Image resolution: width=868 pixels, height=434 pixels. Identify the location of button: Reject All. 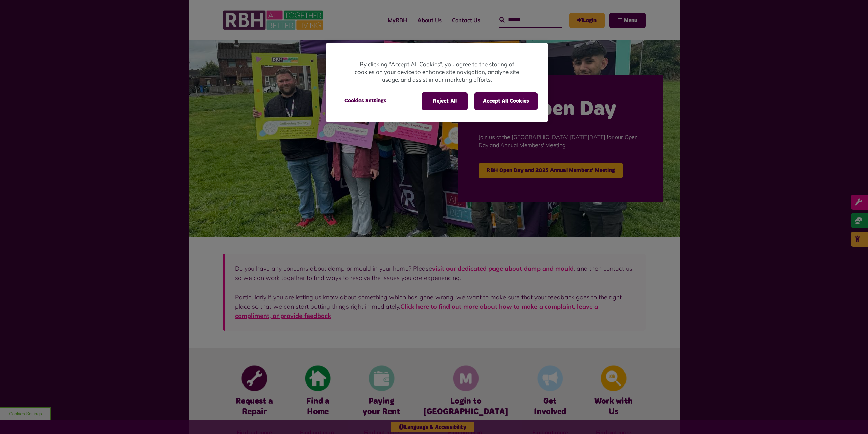
(445, 101).